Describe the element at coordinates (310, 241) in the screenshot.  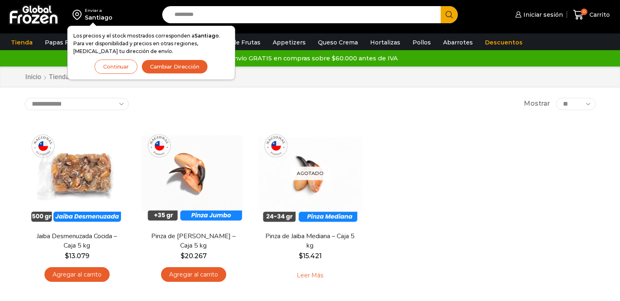
I see `a: Pinza de Jaiba Mediana – Caja 5 kg` at that location.